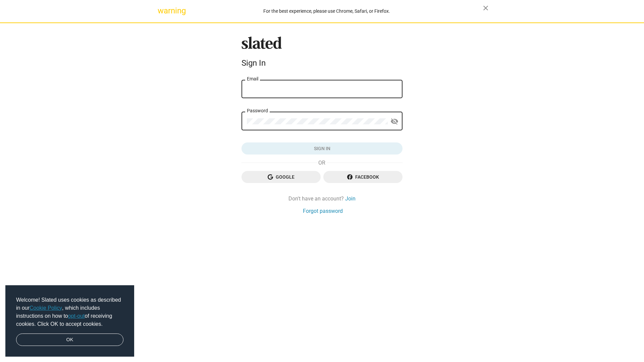  Describe the element at coordinates (70, 312) in the screenshot. I see `span: Welcome! Slated uses cookies as described in our , which includes instructions on how to of recei...` at that location.